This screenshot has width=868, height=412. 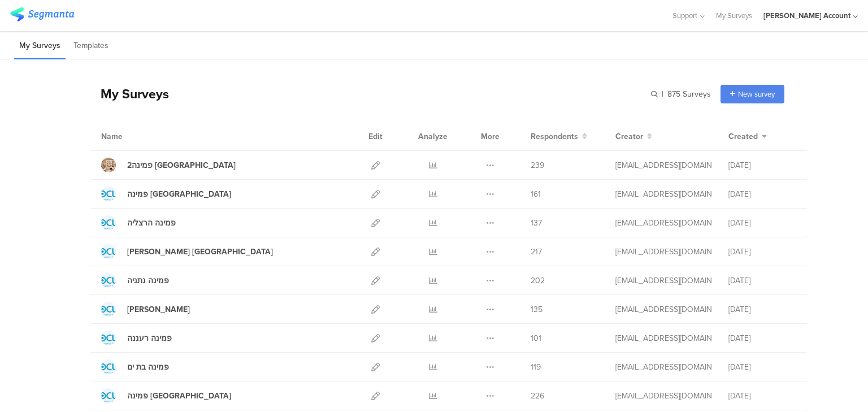 What do you see at coordinates (129, 94) in the screenshot?
I see `div: My Surveys` at bounding box center [129, 94].